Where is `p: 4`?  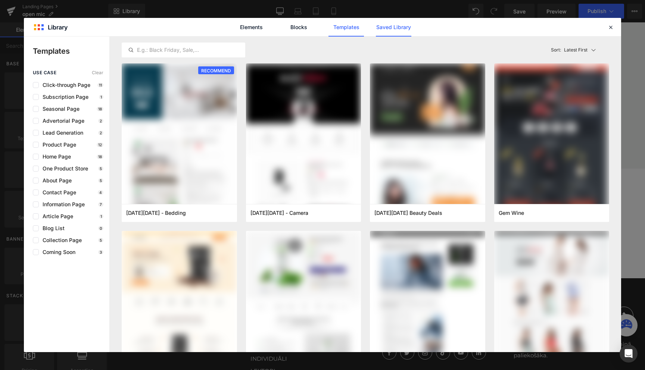
p: 4 is located at coordinates (100, 193).